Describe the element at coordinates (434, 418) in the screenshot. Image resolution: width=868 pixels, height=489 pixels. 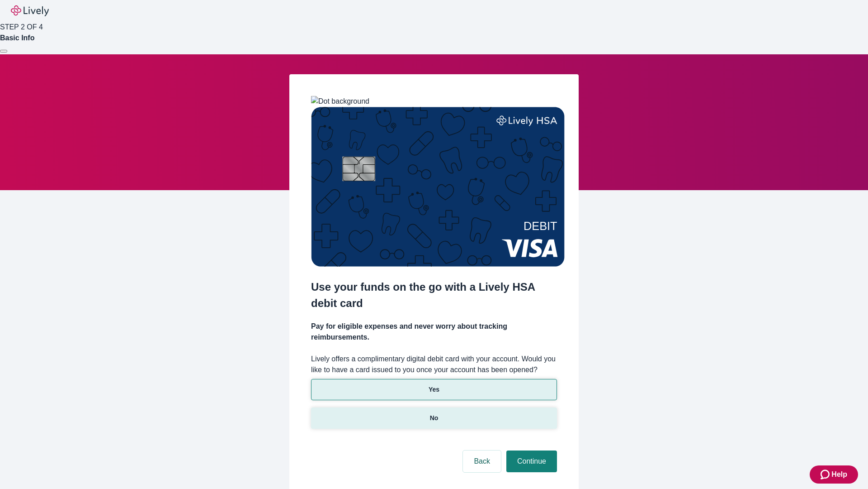
I see `button: No` at that location.